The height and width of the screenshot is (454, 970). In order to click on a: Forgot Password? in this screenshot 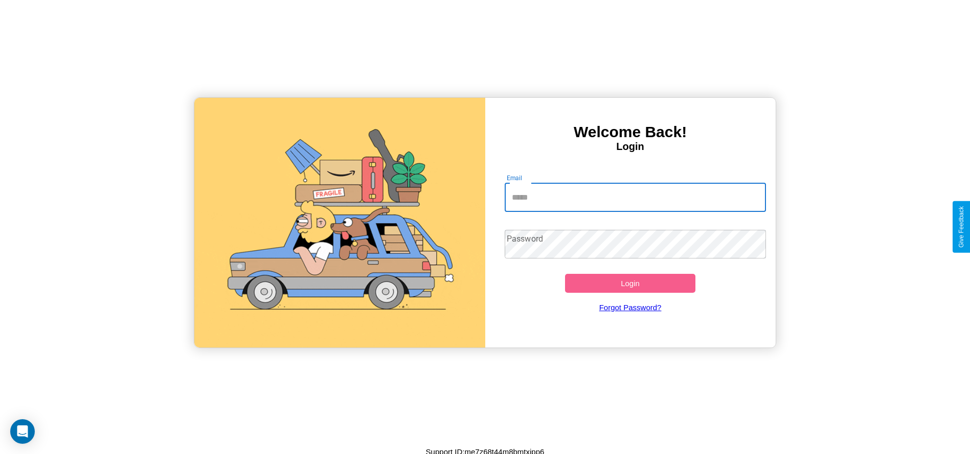, I will do `click(630, 307)`.